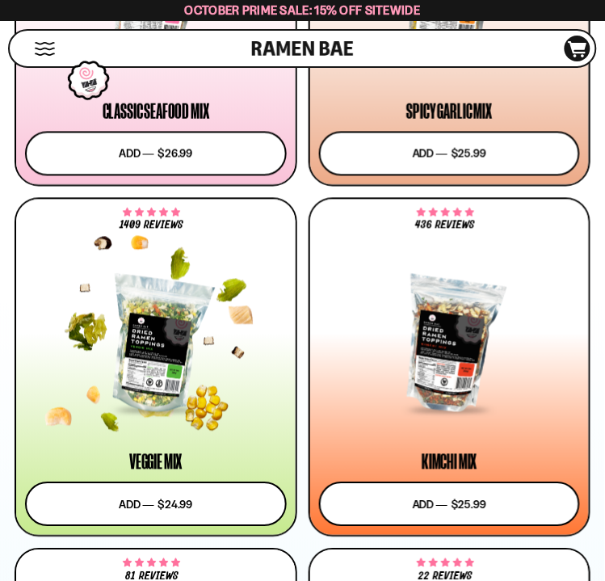 This screenshot has width=605, height=581. Describe the element at coordinates (449, 462) in the screenshot. I see `div: Kimchi Mix` at that location.